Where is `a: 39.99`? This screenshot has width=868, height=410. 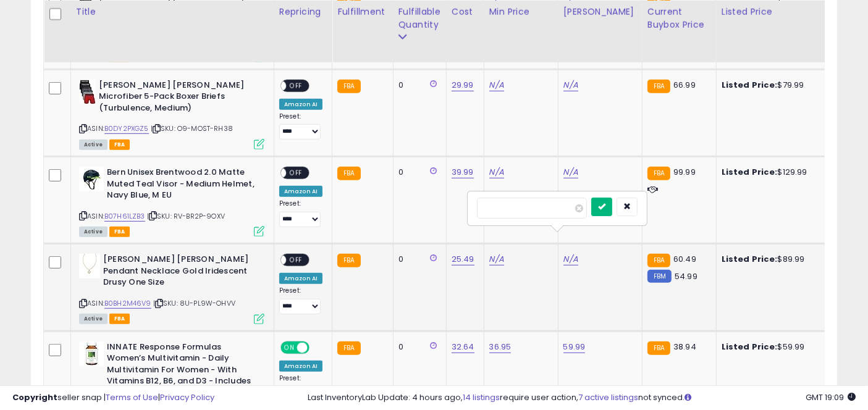
a: 39.99 is located at coordinates (463, 172).